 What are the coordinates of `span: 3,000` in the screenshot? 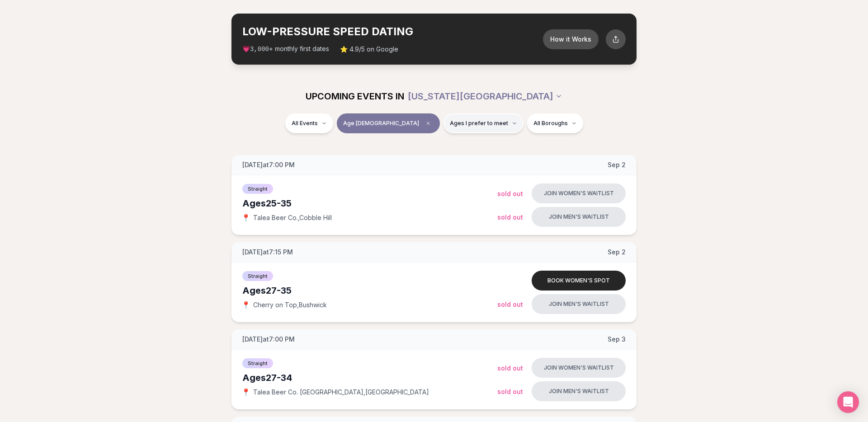 It's located at (260, 49).